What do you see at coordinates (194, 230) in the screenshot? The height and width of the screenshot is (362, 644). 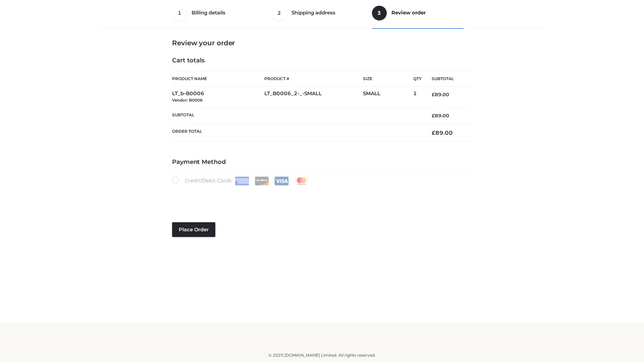 I see `button: Place order` at bounding box center [194, 230].